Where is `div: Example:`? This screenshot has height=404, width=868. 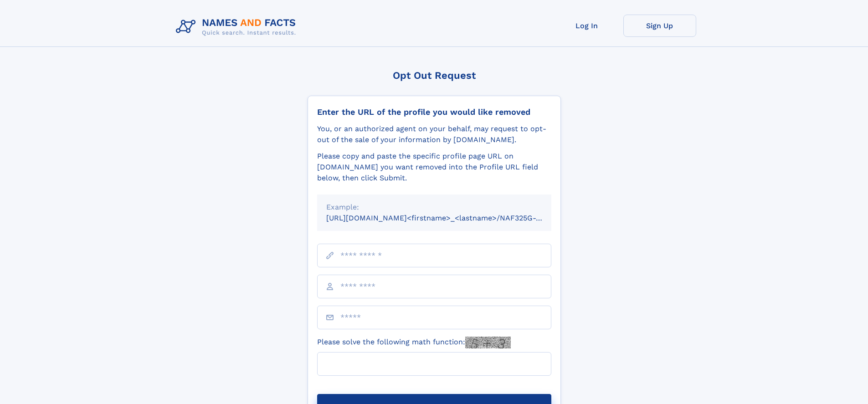
div: Example: is located at coordinates (434, 208).